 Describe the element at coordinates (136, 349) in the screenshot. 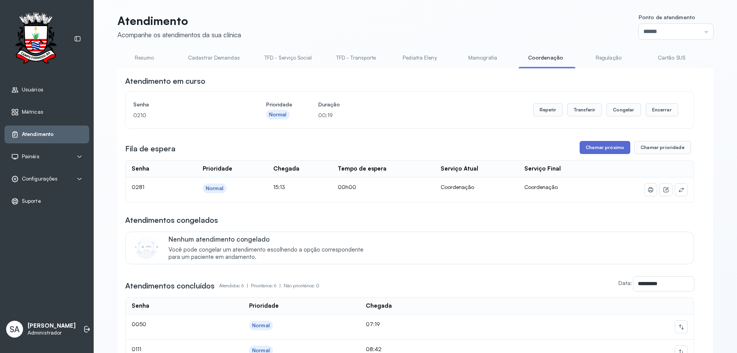

I see `span: 0111` at that location.